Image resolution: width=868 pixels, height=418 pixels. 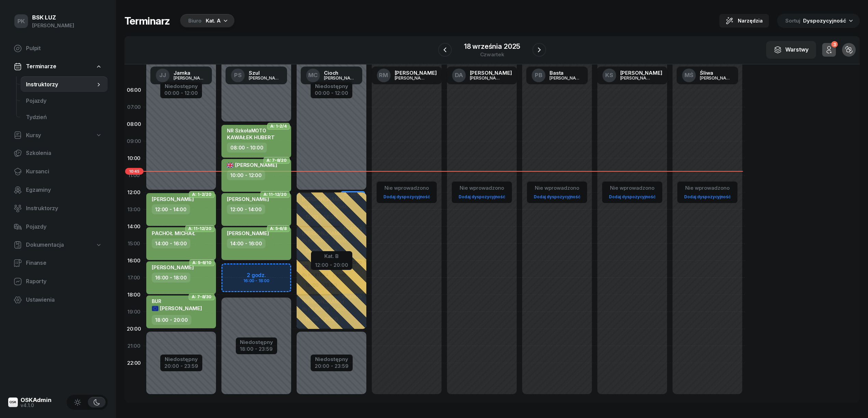 What do you see at coordinates (21, 21) in the screenshot?
I see `span: PK` at bounding box center [21, 21].